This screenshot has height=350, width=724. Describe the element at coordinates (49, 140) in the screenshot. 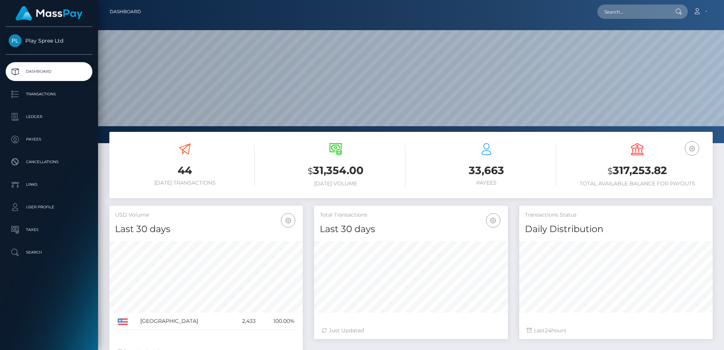

I see `p: Payees` at that location.